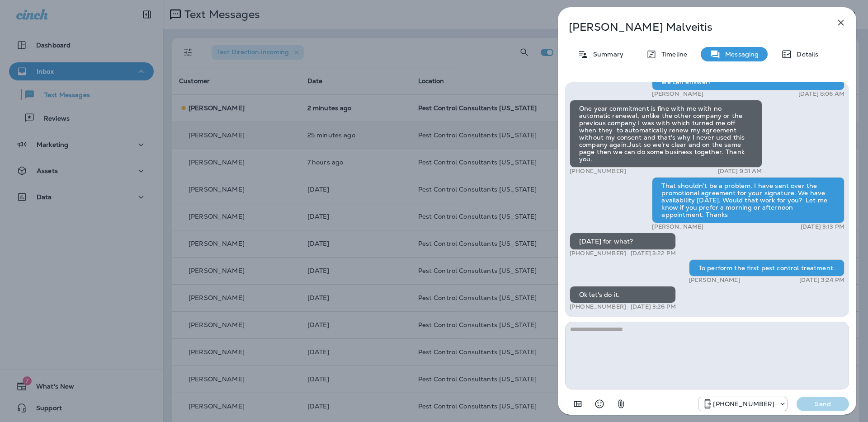  What do you see at coordinates (606, 54) in the screenshot?
I see `p: Summary` at bounding box center [606, 54].